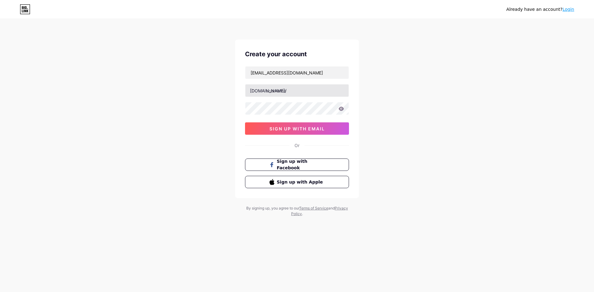 The height and width of the screenshot is (292, 594). I want to click on input: Email, so click(297, 73).